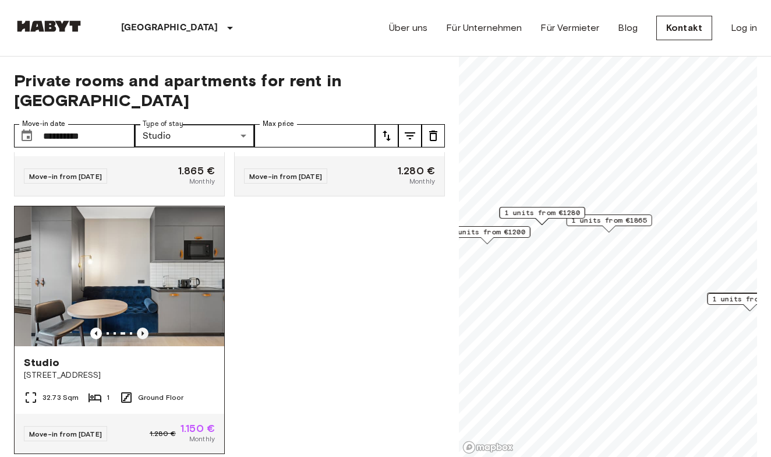 This screenshot has width=771, height=457. Describe the element at coordinates (163, 123) in the screenshot. I see `label: Type of stay` at that location.